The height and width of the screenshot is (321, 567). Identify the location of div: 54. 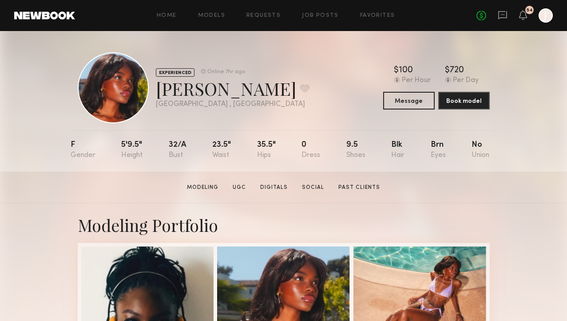
(529, 10).